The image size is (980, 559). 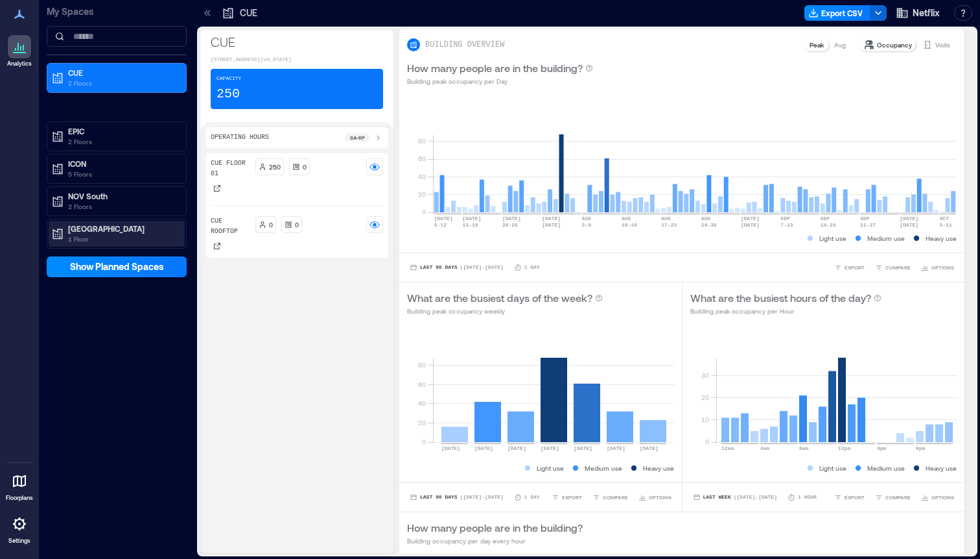 I want to click on button: Netflix, so click(x=918, y=13).